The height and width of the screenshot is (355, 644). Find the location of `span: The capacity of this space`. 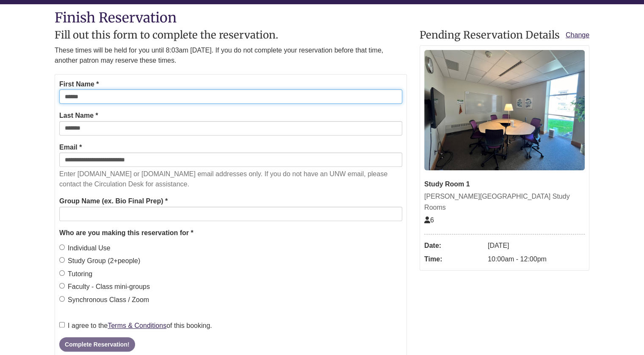

span: The capacity of this space is located at coordinates (429, 220).